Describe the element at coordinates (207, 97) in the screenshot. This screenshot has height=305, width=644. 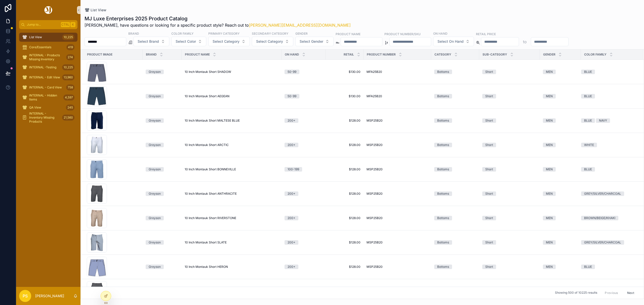
I see `span: 10 Inch Montauk Short AEGEAN` at that location.